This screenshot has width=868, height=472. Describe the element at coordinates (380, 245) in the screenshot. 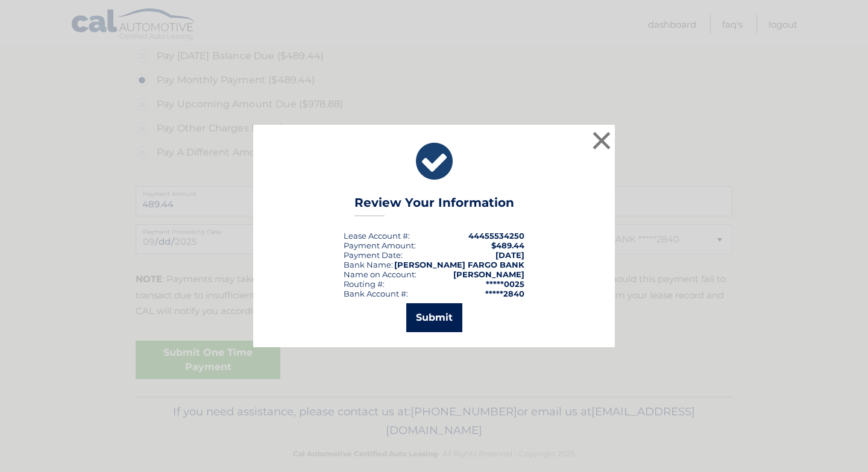

I see `div: Payment Amount:` at that location.